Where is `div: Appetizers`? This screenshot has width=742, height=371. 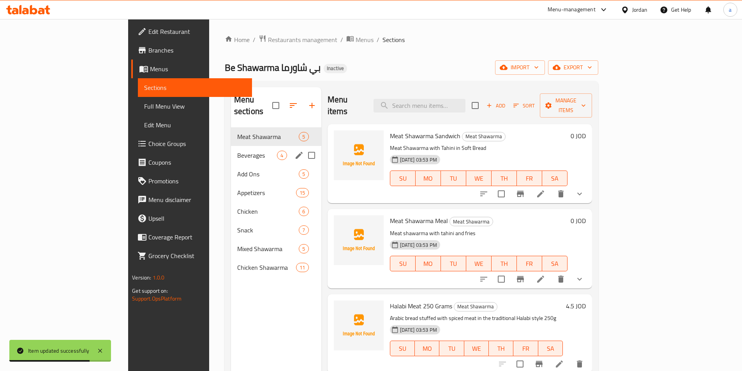 div: Appetizers is located at coordinates (267, 193).